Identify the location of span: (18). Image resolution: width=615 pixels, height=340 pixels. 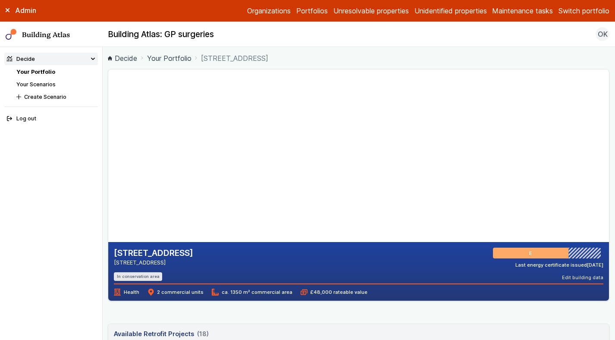
(203, 334).